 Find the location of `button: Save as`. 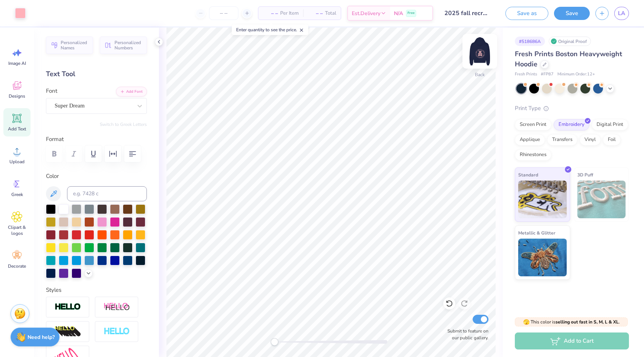

button: Save as is located at coordinates (526, 13).